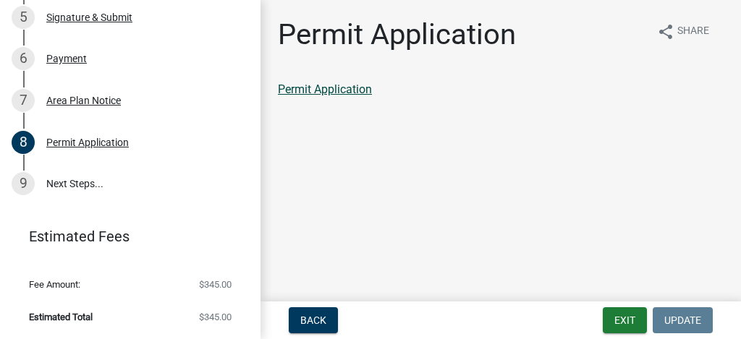  I want to click on span: Update, so click(683, 321).